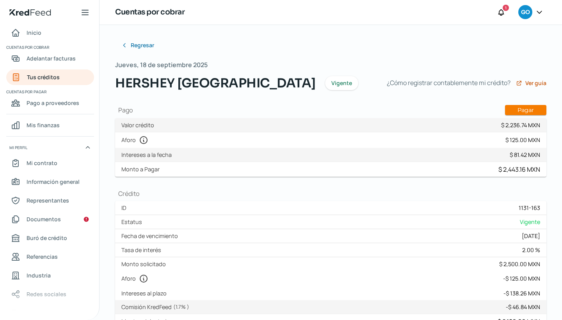 The height and width of the screenshot is (320, 562). I want to click on h1: Cuentas por cobrar, so click(150, 12).